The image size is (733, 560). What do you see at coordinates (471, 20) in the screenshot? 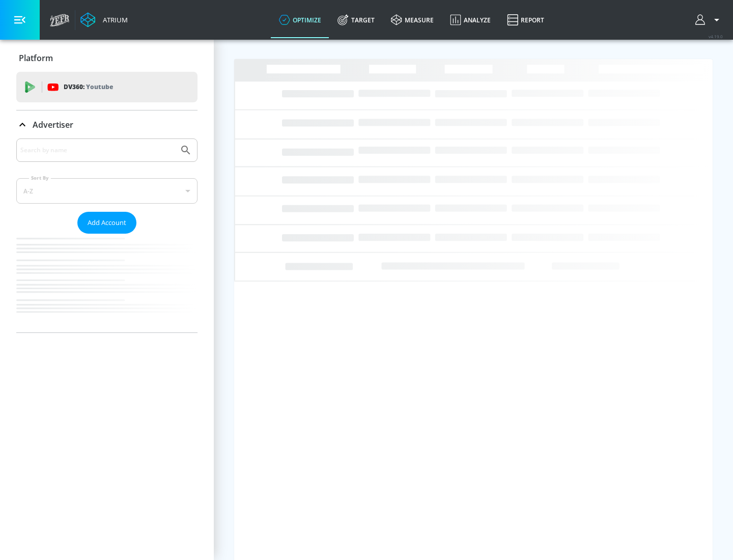
I see `a: Analyze` at bounding box center [471, 20].